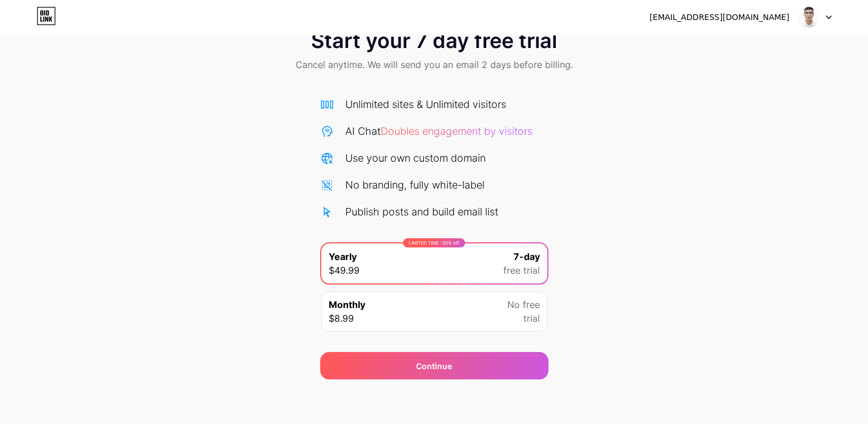  What do you see at coordinates (434, 366) in the screenshot?
I see `div: Continue` at bounding box center [434, 366].